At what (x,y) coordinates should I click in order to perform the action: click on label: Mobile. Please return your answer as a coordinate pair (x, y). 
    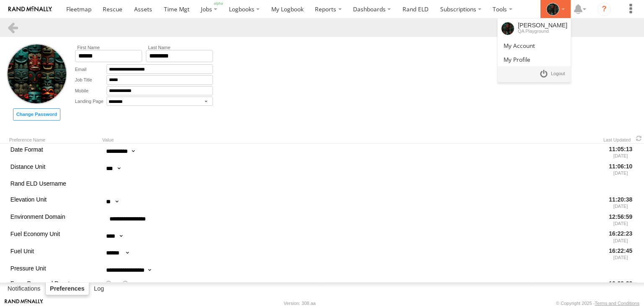
    Looking at the image, I should click on (91, 91).